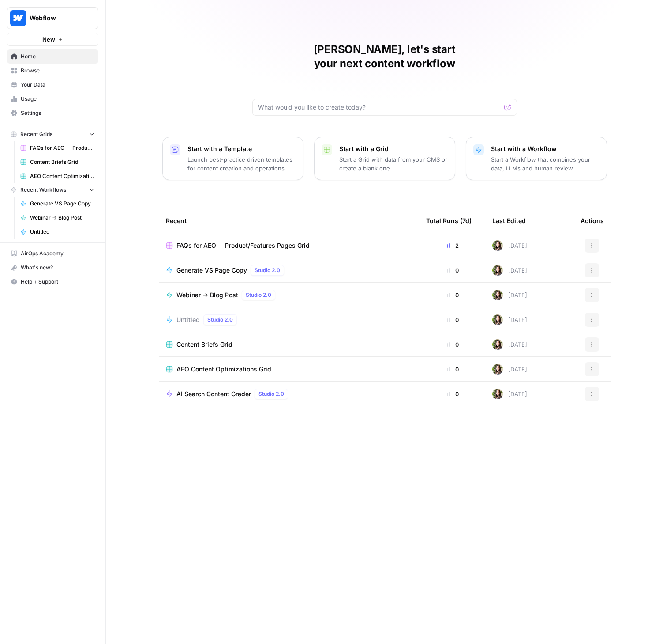 The image size is (663, 644). Describe the element at coordinates (58, 204) in the screenshot. I see `a: Generate VS Page Copy` at that location.